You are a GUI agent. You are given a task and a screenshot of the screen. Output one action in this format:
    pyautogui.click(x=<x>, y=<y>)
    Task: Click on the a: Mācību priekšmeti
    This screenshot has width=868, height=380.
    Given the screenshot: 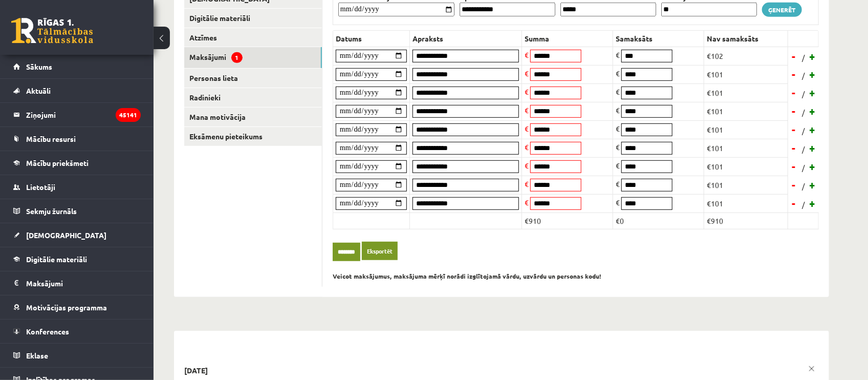 What is the action you would take?
    pyautogui.click(x=77, y=163)
    